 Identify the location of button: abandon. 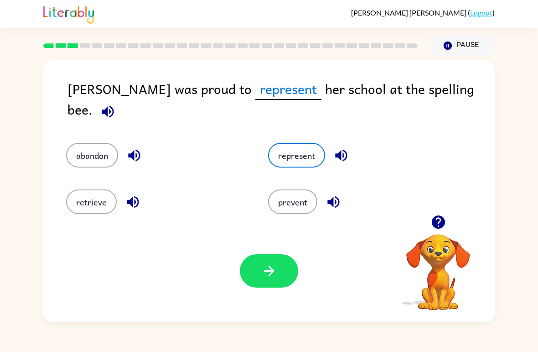
(92, 155).